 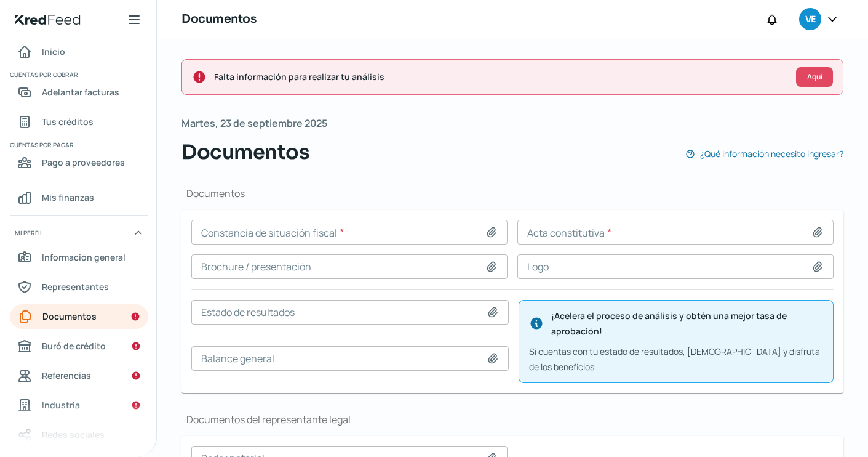 What do you see at coordinates (79, 93) in the screenshot?
I see `a: Adelantar facturas` at bounding box center [79, 93].